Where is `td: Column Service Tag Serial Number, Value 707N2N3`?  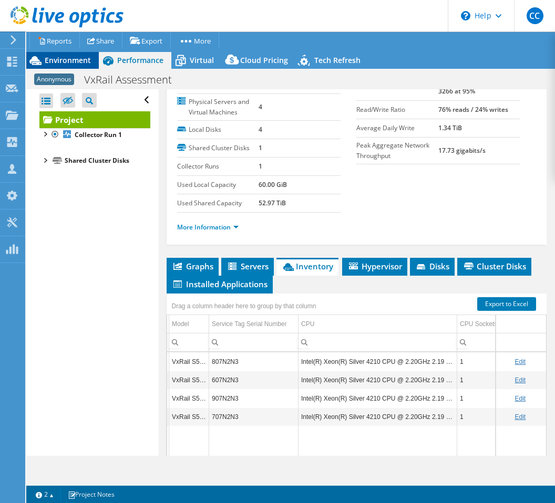 td: Column Service Tag Serial Number, Value 707N2N3 is located at coordinates (254, 417).